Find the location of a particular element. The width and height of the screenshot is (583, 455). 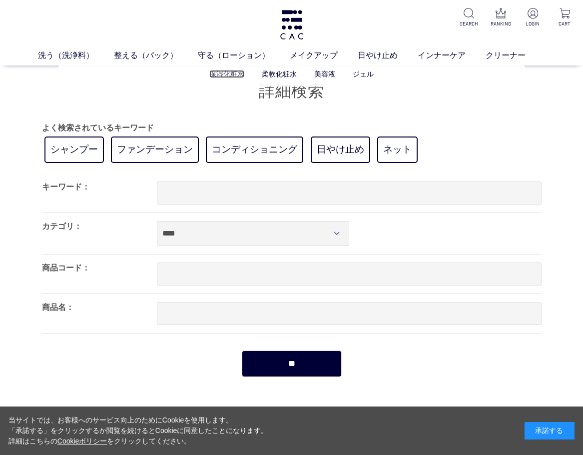

a: 柔軟化粧水 is located at coordinates (279, 74).